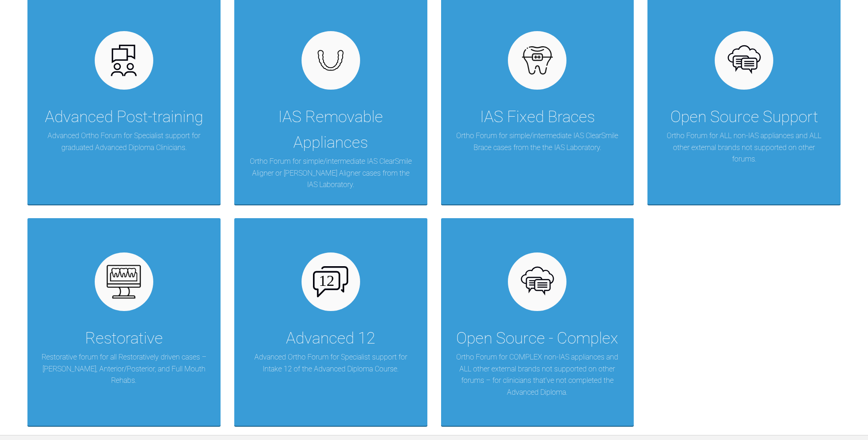  What do you see at coordinates (330, 339) in the screenshot?
I see `div: Advanced 12` at bounding box center [330, 339].